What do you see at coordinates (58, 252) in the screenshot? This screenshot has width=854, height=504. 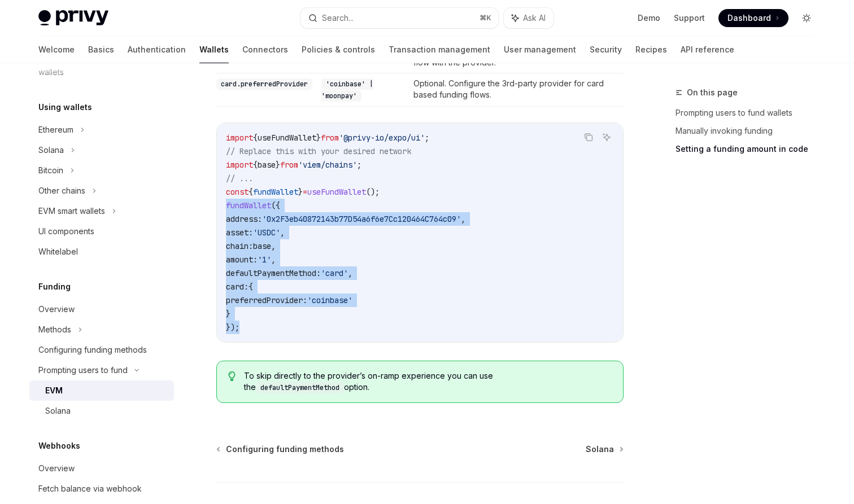 I see `div: Whitelabel` at bounding box center [58, 252].